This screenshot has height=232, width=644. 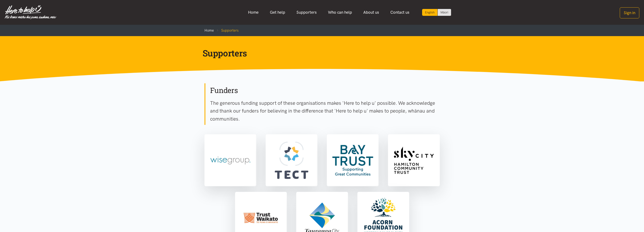 What do you see at coordinates (353, 160) in the screenshot?
I see `a: Bay Trust` at bounding box center [353, 160].